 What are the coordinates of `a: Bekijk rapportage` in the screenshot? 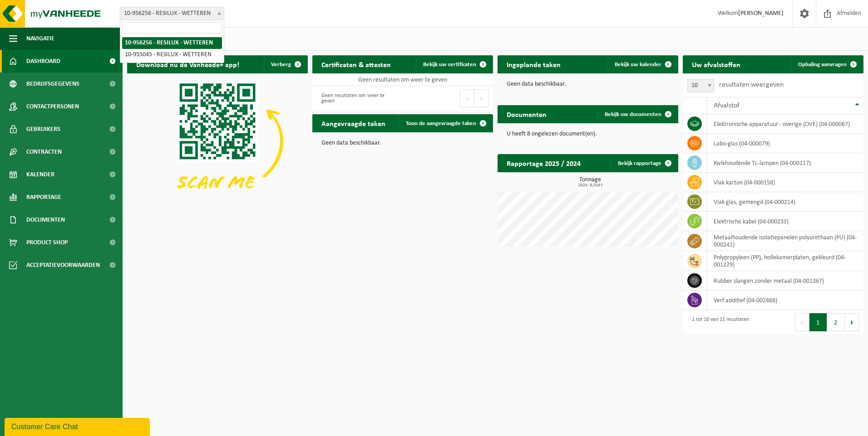 It's located at (644, 163).